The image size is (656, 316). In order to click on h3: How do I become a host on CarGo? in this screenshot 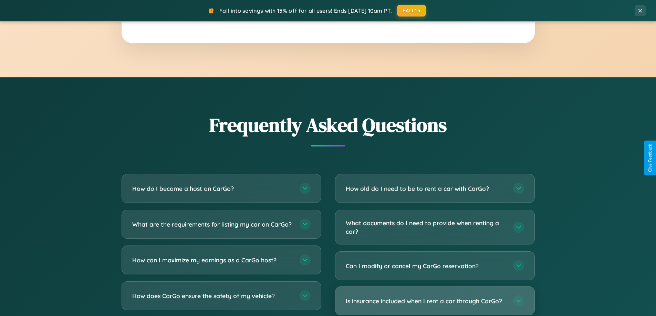, I will do `click(212, 189)`.